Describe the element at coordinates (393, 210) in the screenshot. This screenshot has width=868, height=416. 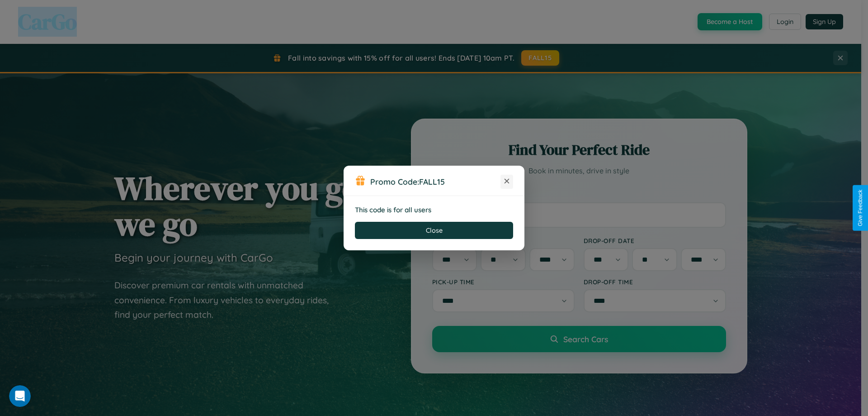
I see `strong: This code is for all users` at that location.